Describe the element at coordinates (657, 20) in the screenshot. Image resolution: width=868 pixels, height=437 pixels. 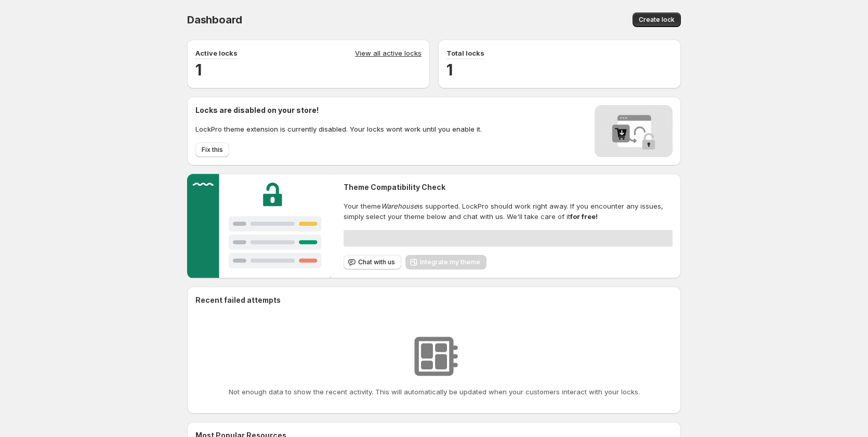
I see `button: Create lock` at that location.